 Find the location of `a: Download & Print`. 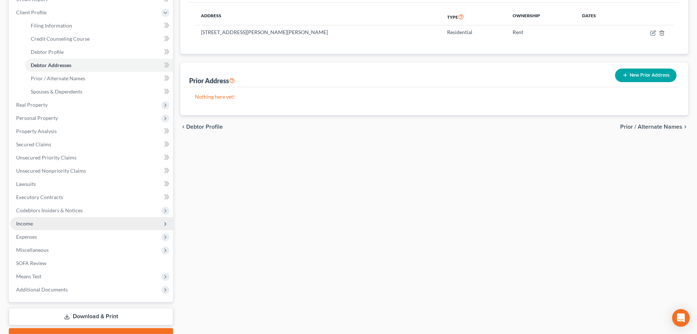

a: Download & Print is located at coordinates (91, 316).